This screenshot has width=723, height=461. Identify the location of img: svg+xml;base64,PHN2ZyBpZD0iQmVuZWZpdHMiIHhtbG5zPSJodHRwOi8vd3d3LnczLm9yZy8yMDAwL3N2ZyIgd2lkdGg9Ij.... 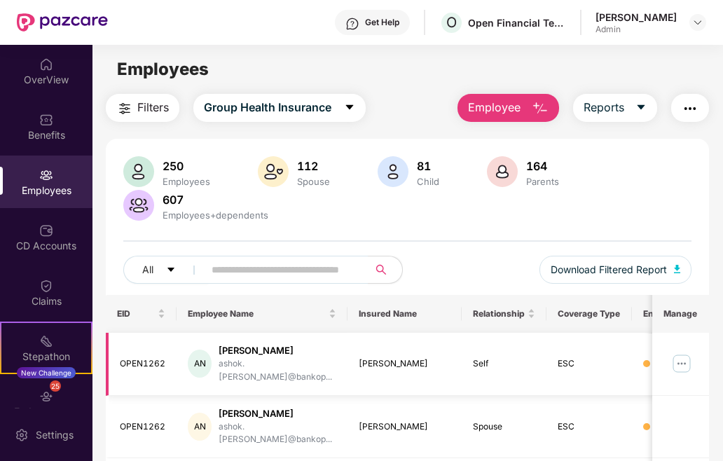
(46, 120).